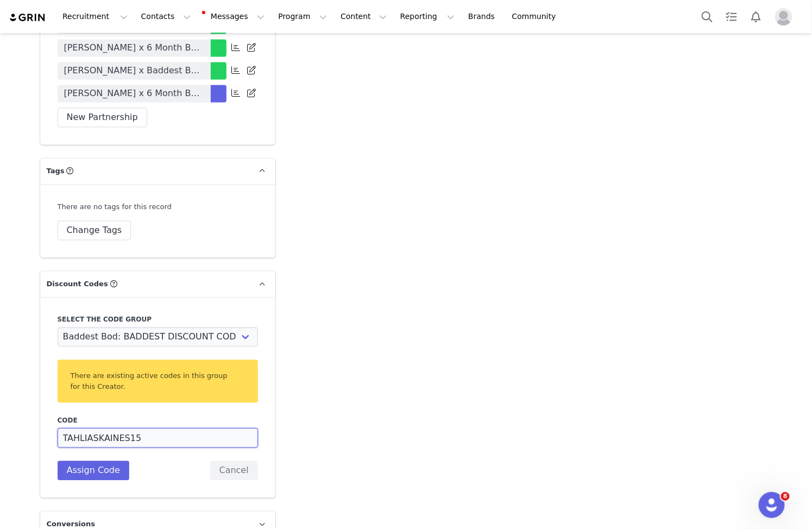 The image size is (812, 529). What do you see at coordinates (95, 16) in the screenshot?
I see `button: Recruitment` at bounding box center [95, 16].